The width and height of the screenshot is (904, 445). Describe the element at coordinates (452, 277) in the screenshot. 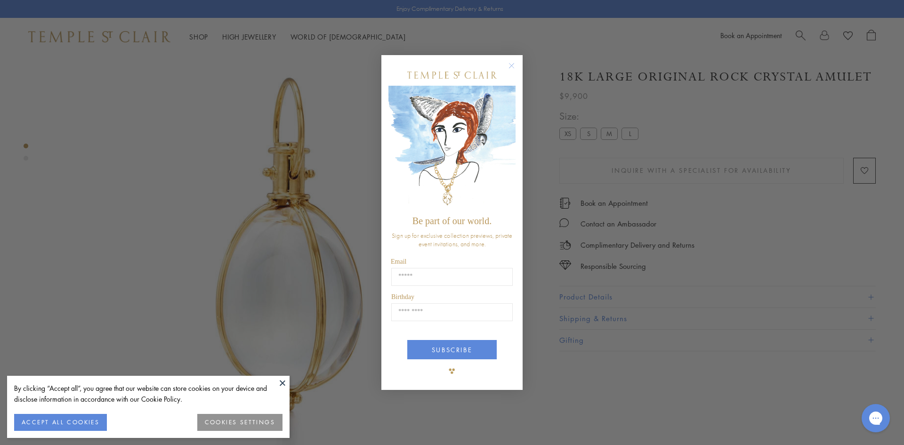

I see `input: Email` at that location.